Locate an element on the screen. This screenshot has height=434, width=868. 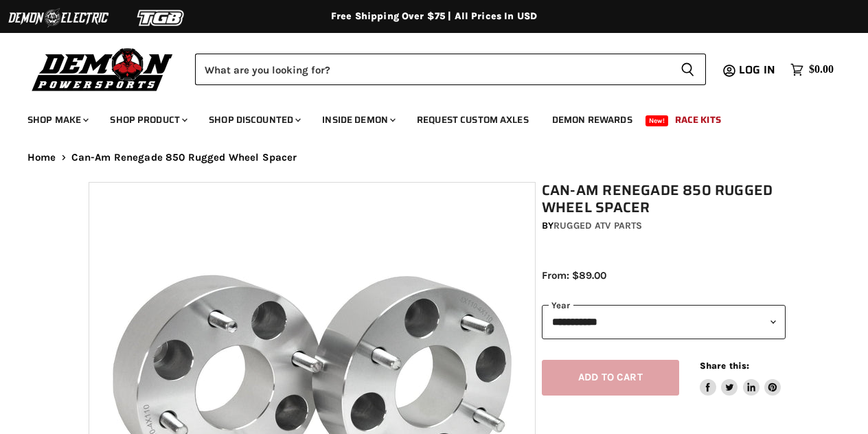
img: Demon Electric Logo 2 is located at coordinates (58, 18).